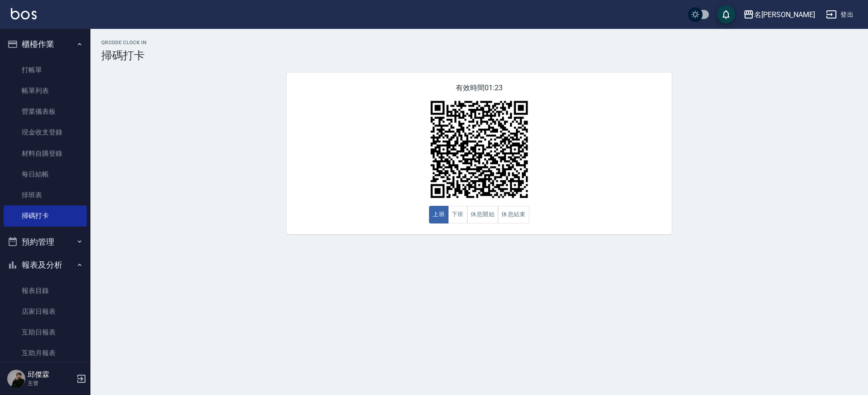 The width and height of the screenshot is (868, 395). Describe the element at coordinates (479, 154) in the screenshot. I see `div: 有效時間 01:23` at that location.